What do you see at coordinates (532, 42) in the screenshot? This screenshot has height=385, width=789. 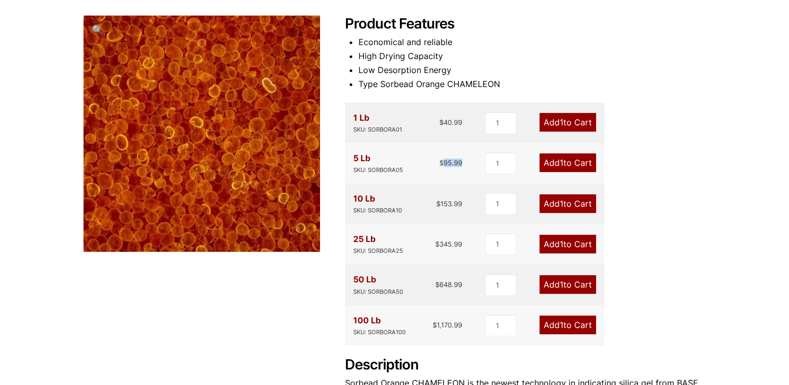 I see `li: Economical and reliable` at bounding box center [532, 42].